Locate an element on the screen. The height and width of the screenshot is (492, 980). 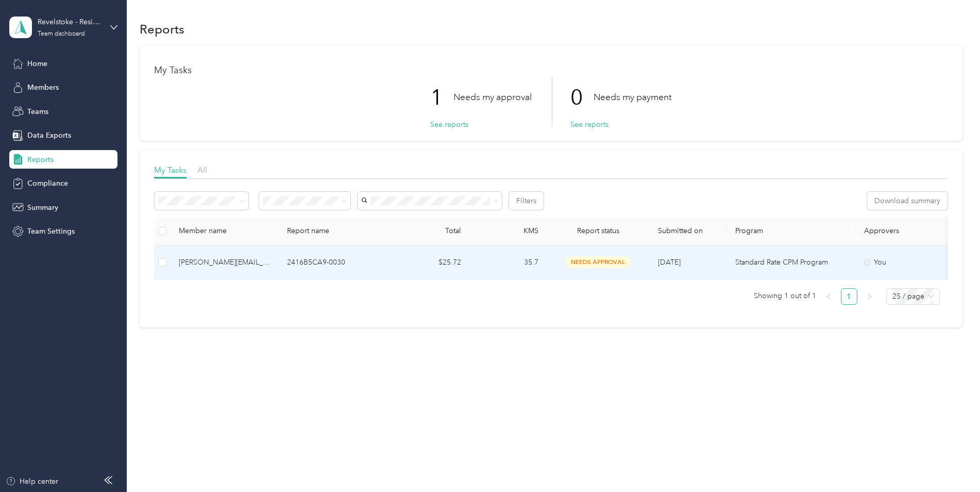
td: $25.72 is located at coordinates (431, 262).